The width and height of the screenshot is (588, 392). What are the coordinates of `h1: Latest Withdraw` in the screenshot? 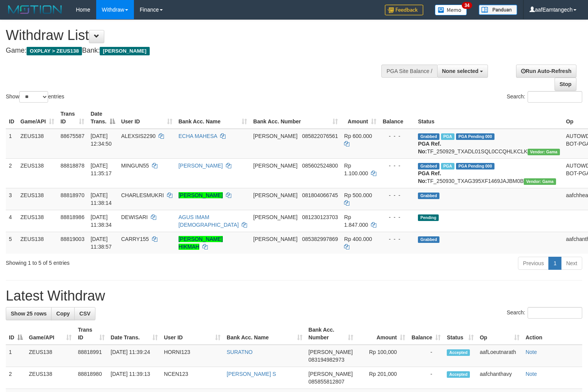 It's located at (294, 296).